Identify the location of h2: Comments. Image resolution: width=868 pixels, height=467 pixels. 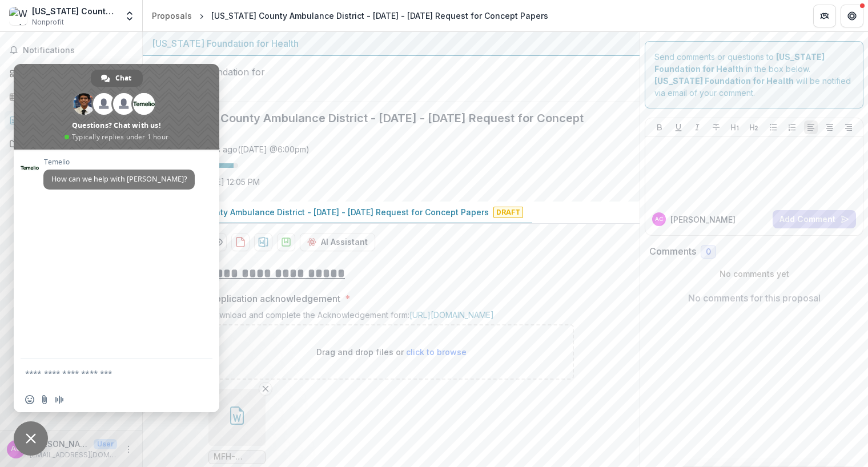
(673, 251).